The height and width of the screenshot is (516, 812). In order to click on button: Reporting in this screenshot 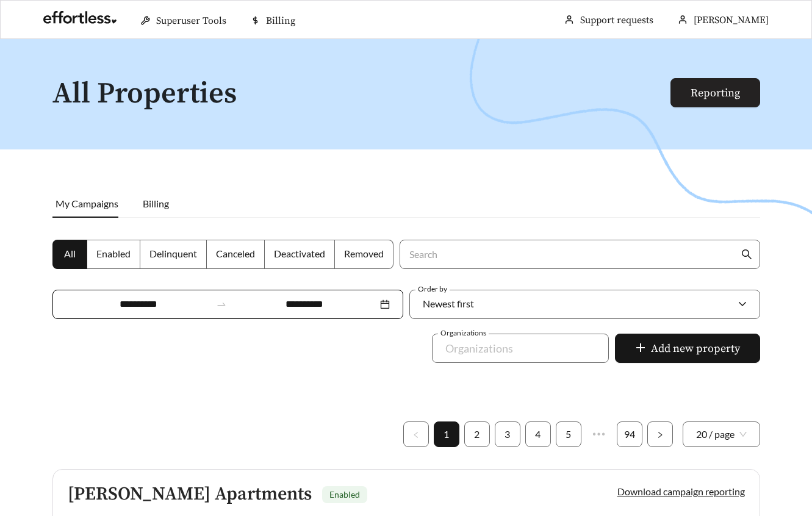, I will do `click(715, 93)`.